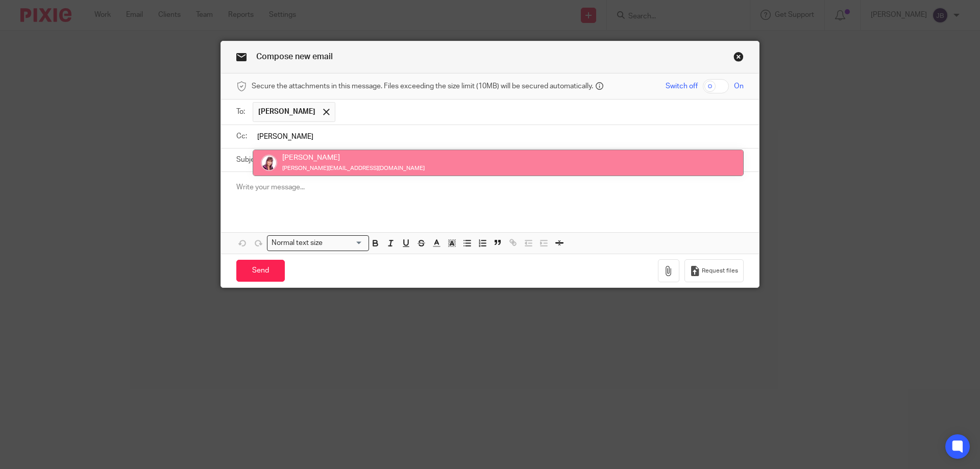 The width and height of the screenshot is (980, 469). I want to click on span: Switch off, so click(682, 86).